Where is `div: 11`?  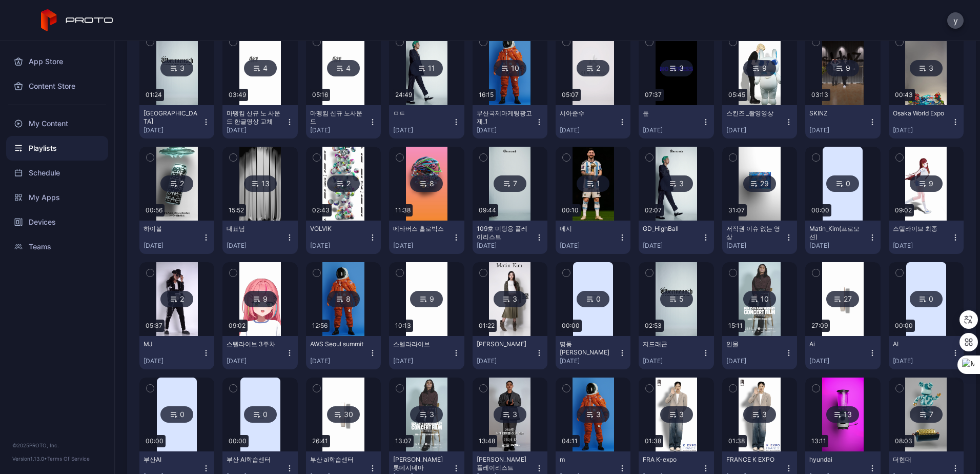 div: 11 is located at coordinates (426, 68).